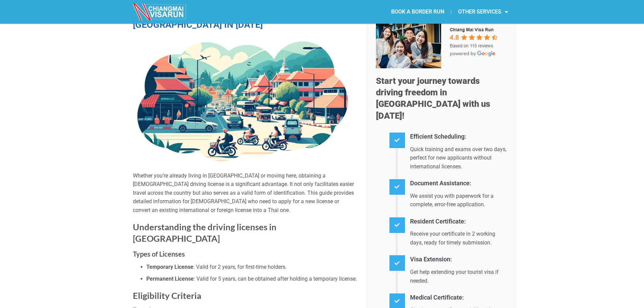 Image resolution: width=644 pixels, height=308 pixels. What do you see at coordinates (458, 158) in the screenshot?
I see `p: Quick training and exams over two days, perfect for new applicants without international licenses.` at bounding box center [458, 158].